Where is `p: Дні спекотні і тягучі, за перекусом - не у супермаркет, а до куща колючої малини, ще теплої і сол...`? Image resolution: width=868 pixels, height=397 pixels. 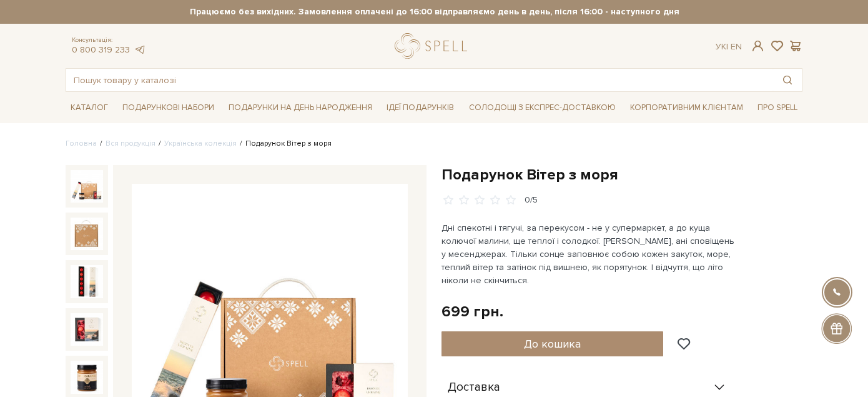
p: Дні спекотні і тягучі, за перекусом - не у супермаркет, а до куща колючої малини, ще теплої і сол... is located at coordinates (588, 253).